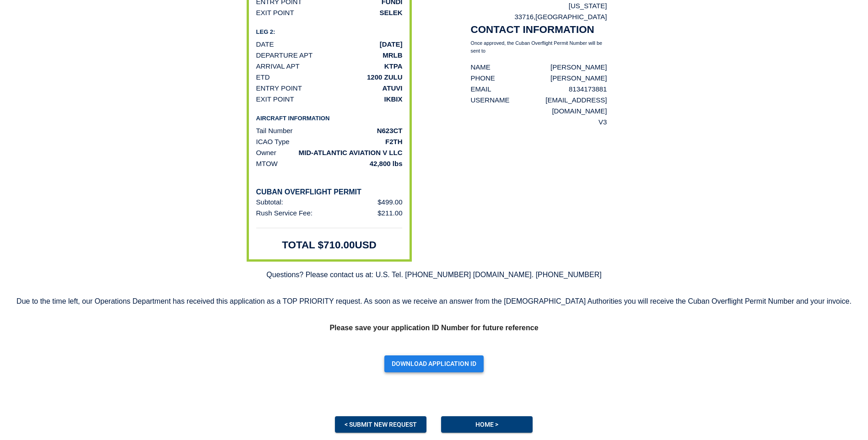 The height and width of the screenshot is (440, 868). Describe the element at coordinates (390, 131) in the screenshot. I see `p: N623CT` at that location.